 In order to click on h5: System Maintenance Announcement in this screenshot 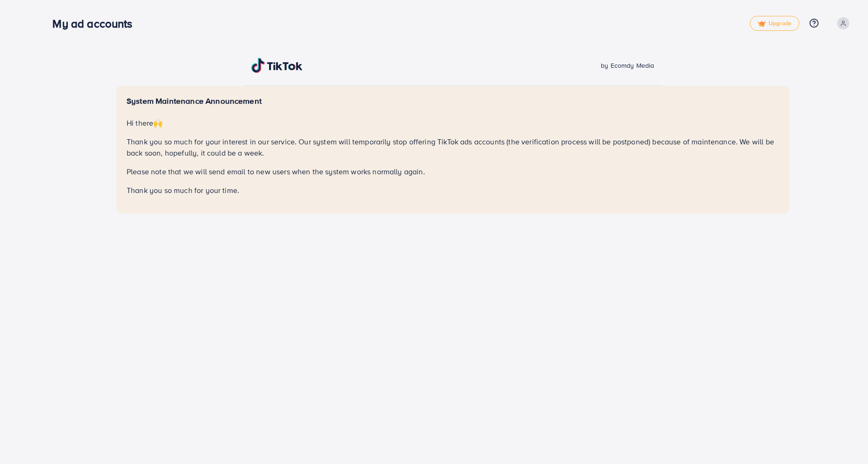, I will do `click(453, 101)`.